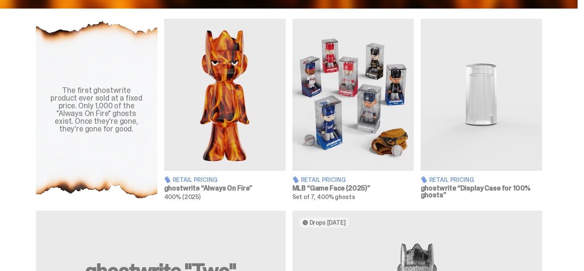 This screenshot has height=271, width=584. What do you see at coordinates (225, 95) in the screenshot?
I see `img: Always On Fire` at bounding box center [225, 95].